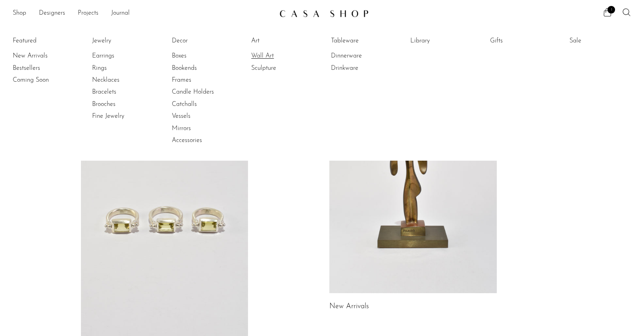 The image size is (644, 336). What do you see at coordinates (122, 56) in the screenshot?
I see `a: Earrings` at bounding box center [122, 56].